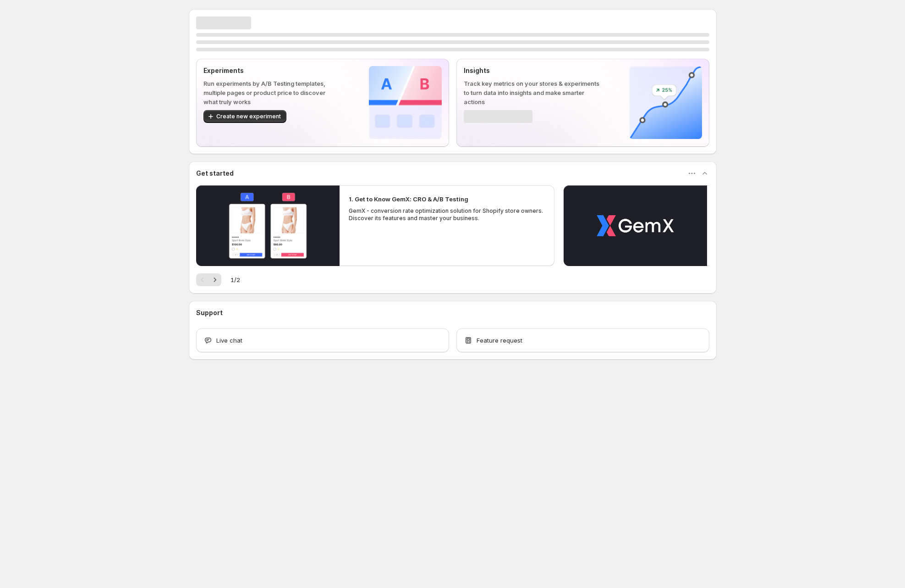 This screenshot has height=588, width=905. What do you see at coordinates (210, 313) in the screenshot?
I see `h3: Support` at bounding box center [210, 313].